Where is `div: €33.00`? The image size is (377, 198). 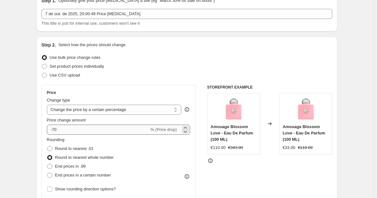
div: €33.00 is located at coordinates (289, 148).